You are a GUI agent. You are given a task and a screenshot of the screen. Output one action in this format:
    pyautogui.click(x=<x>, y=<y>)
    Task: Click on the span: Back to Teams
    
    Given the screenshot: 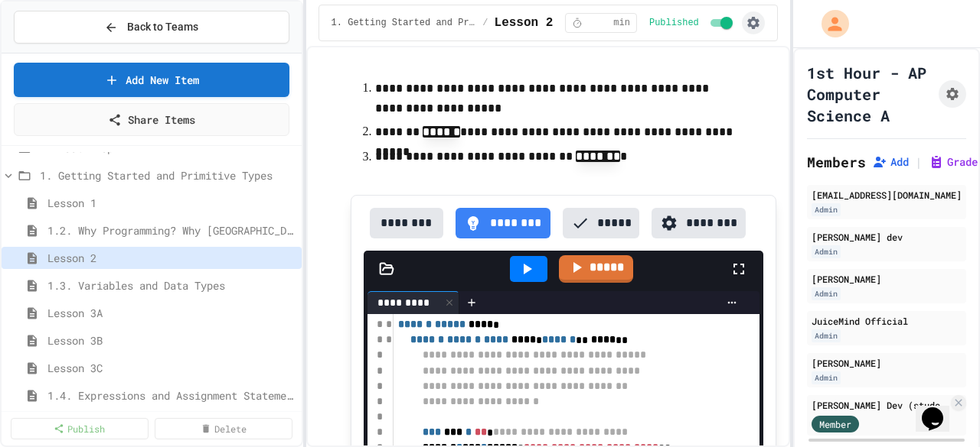 What is the action you would take?
    pyautogui.click(x=163, y=27)
    